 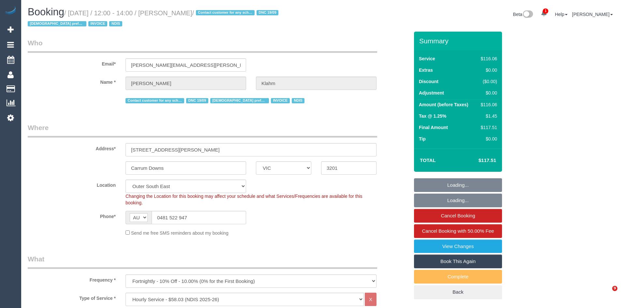 What do you see at coordinates (46, 12) in the screenshot?
I see `span: Booking` at bounding box center [46, 12].